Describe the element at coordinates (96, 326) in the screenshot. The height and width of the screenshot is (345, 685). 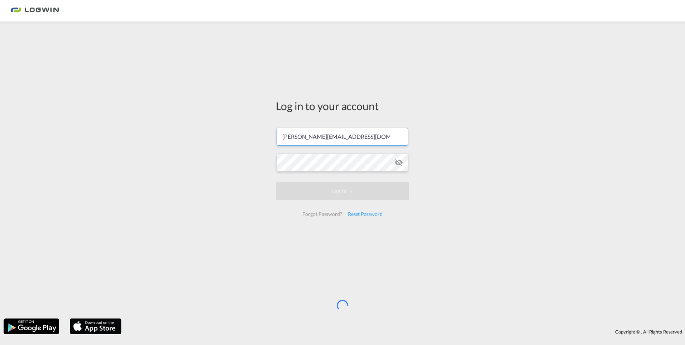
I see `img: apple.png` at that location.